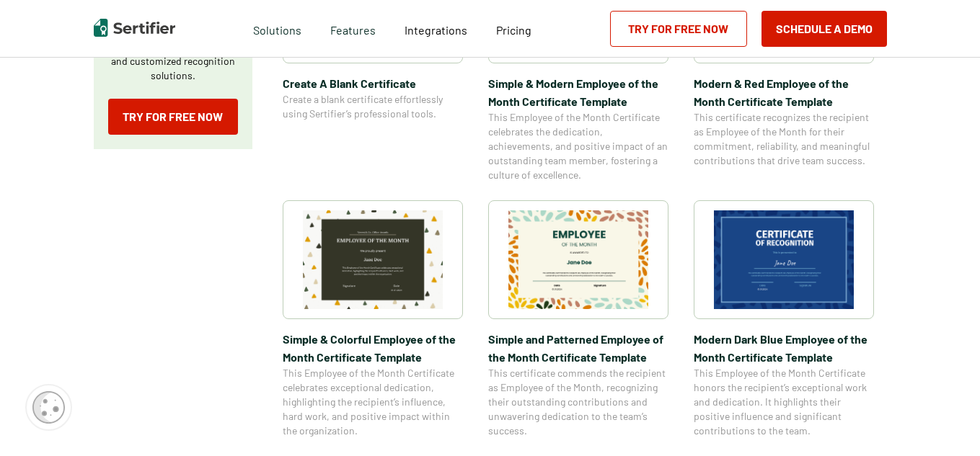 The height and width of the screenshot is (456, 980). Describe the element at coordinates (435, 30) in the screenshot. I see `span: Integrations` at that location.